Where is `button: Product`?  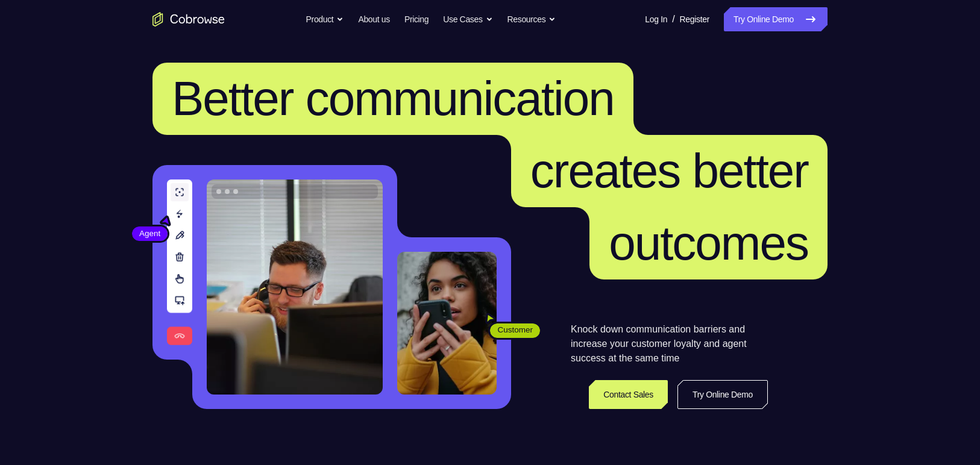 button: Product is located at coordinates (325, 19).